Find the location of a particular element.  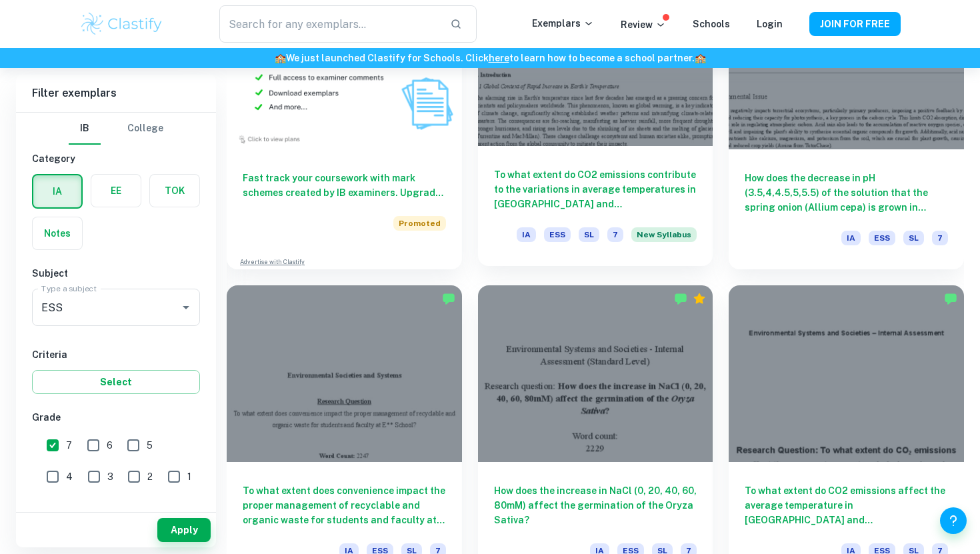

h6: Filter exemplars is located at coordinates (116, 94).